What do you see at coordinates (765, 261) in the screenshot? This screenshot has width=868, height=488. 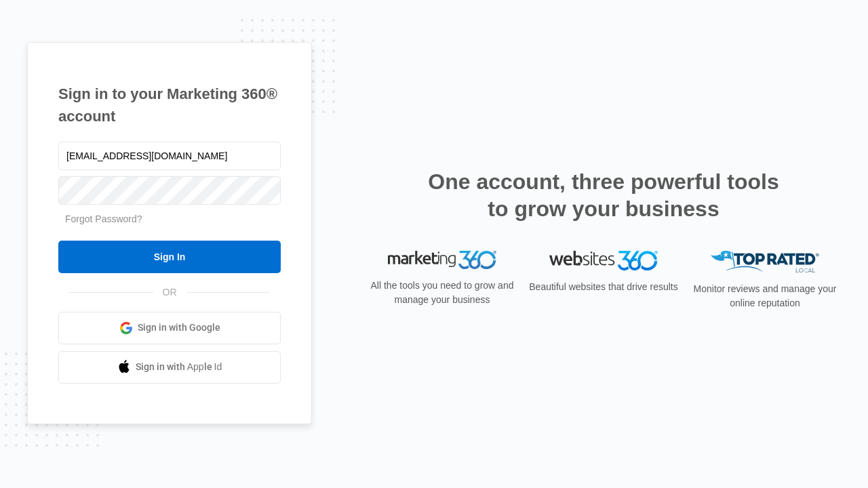 I see `img: Top Rated Local` at bounding box center [765, 261].